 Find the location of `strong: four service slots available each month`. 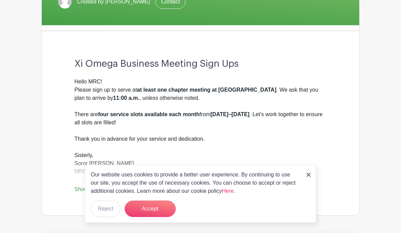

strong: four service slots available each month is located at coordinates (149, 114).